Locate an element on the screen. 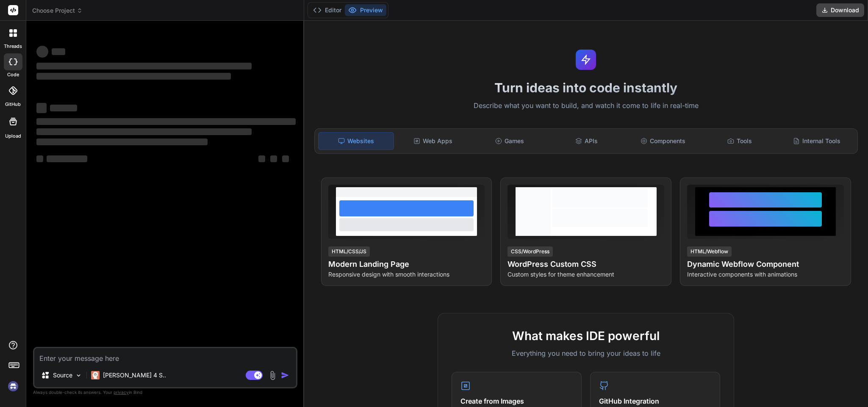  div: HTML/CSS/JS is located at coordinates (349, 251).